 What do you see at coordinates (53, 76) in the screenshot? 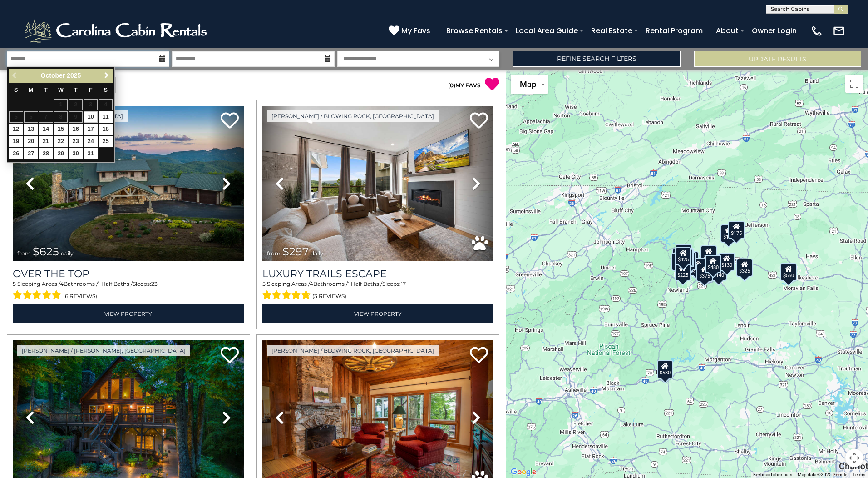
I see `span: October` at bounding box center [53, 76].